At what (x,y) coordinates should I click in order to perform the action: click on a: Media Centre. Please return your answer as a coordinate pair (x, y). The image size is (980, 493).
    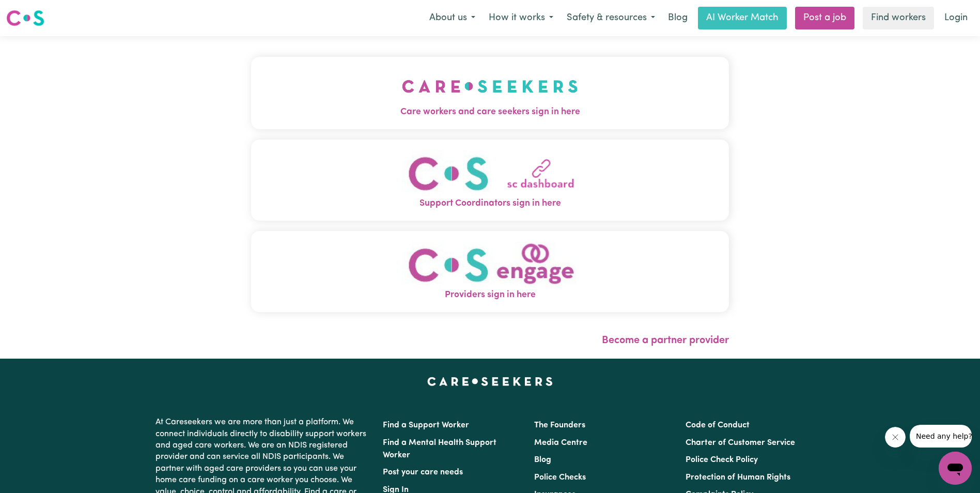
    Looking at the image, I should click on (561, 442).